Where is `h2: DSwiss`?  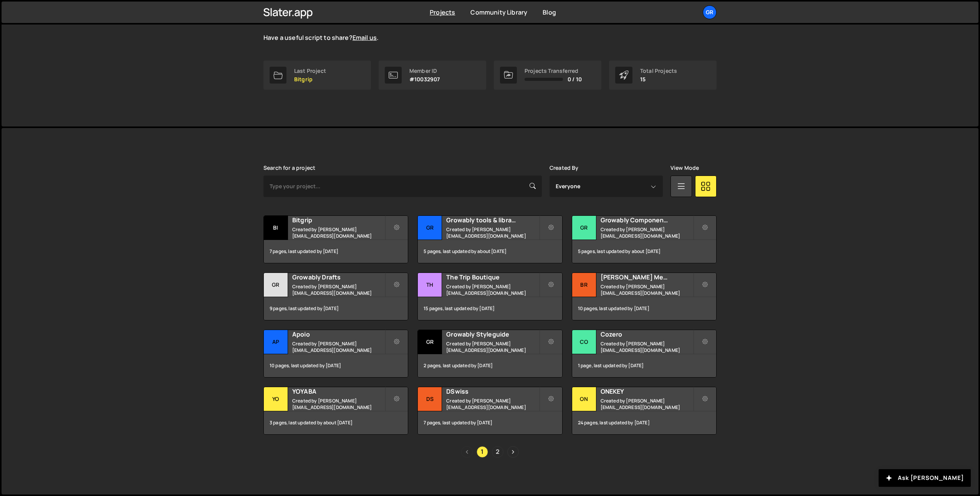 h2: DSwiss is located at coordinates (492, 392).